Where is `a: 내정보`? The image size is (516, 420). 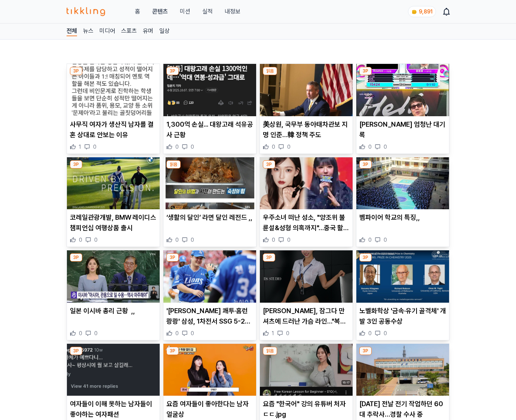
a: 내정보 is located at coordinates (233, 12).